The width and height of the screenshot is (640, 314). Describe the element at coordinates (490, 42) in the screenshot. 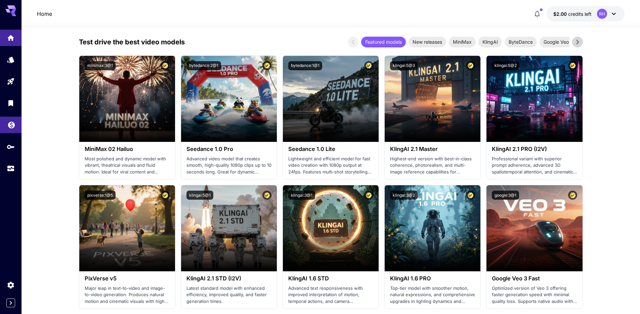

I see `span: KlingAI` at that location.